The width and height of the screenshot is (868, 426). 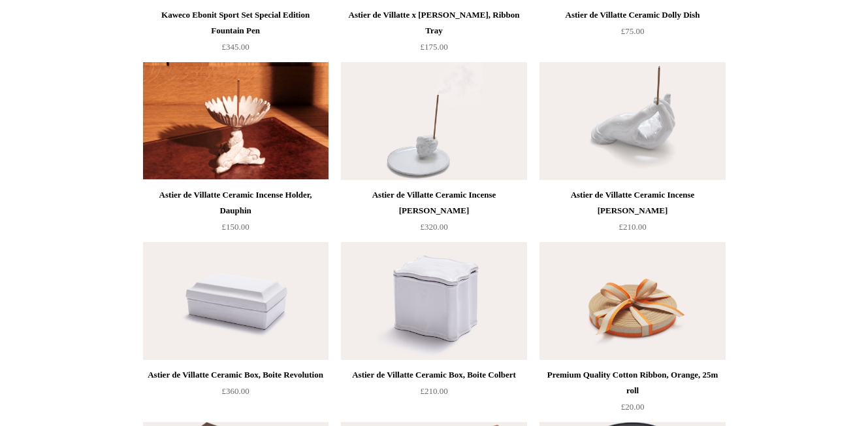 I want to click on div: Kaweco Ebonit Sport Set Special Edition Fountain Pen, so click(x=236, y=23).